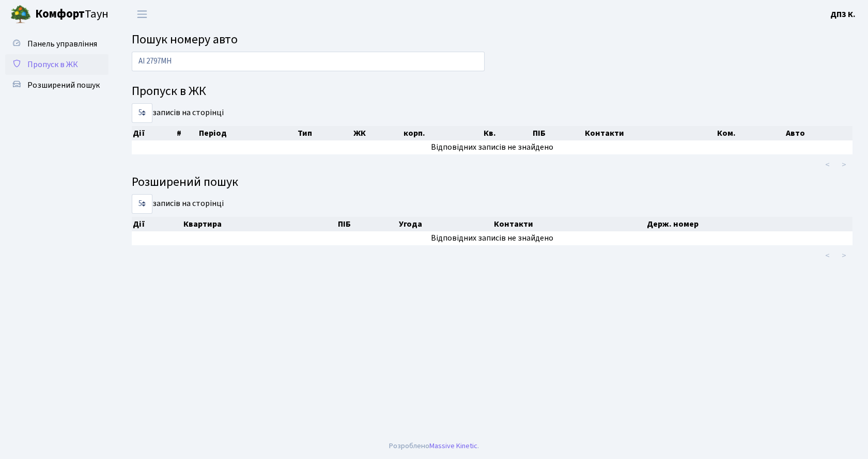  What do you see at coordinates (445, 224) in the screenshot?
I see `th: Угода` at bounding box center [445, 224].